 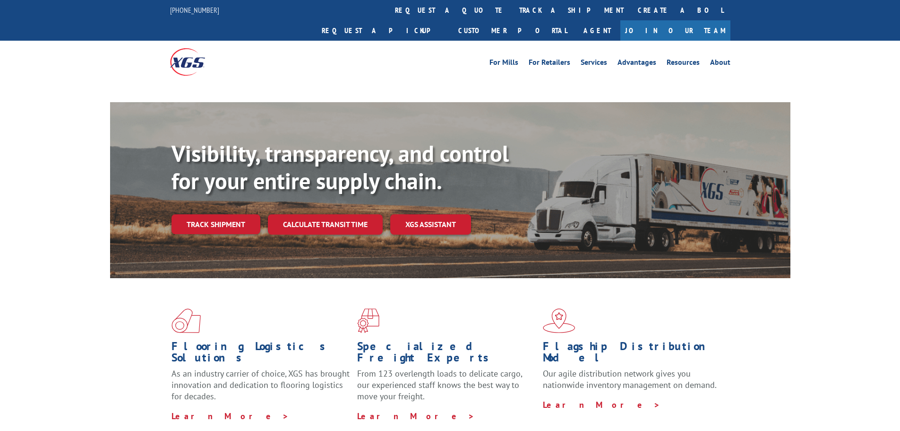 What do you see at coordinates (383, 30) in the screenshot?
I see `a: Request a pickup` at bounding box center [383, 30].